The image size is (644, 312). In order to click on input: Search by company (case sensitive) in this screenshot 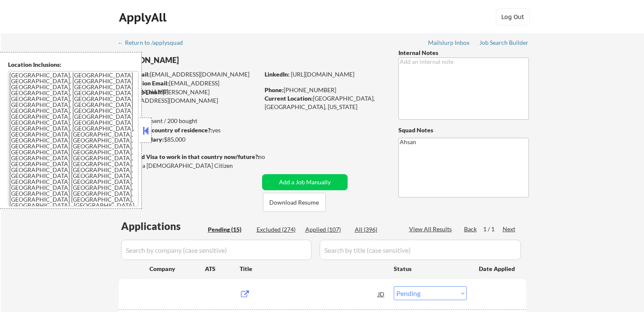, I will do `click(216, 250)`.